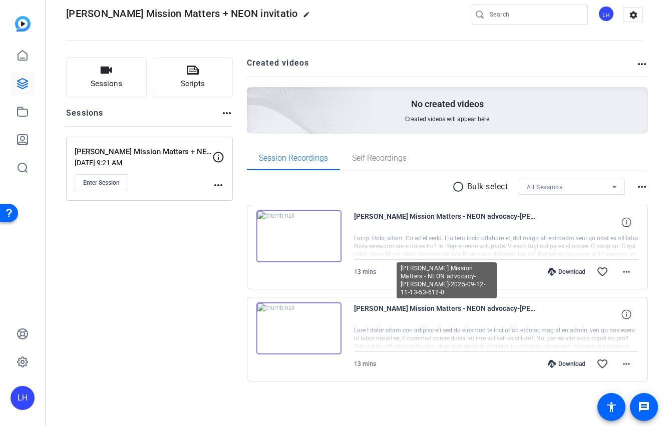 This screenshot has width=663, height=426. Describe the element at coordinates (193, 77) in the screenshot. I see `button: Scripts` at that location.